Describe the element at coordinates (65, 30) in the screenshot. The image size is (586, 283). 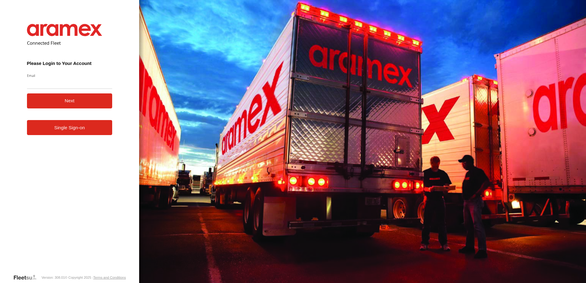
I see `img: Aramex` at that location.